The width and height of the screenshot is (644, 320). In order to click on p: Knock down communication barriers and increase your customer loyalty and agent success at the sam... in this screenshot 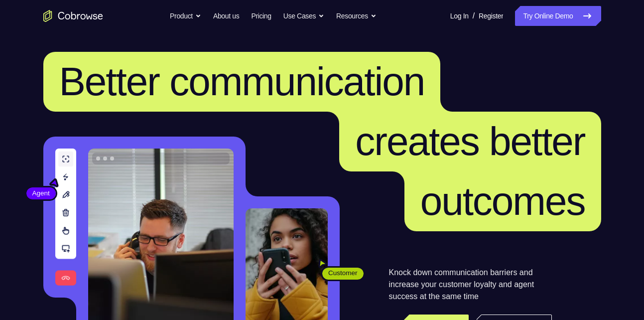, I will do `click(470, 285)`.